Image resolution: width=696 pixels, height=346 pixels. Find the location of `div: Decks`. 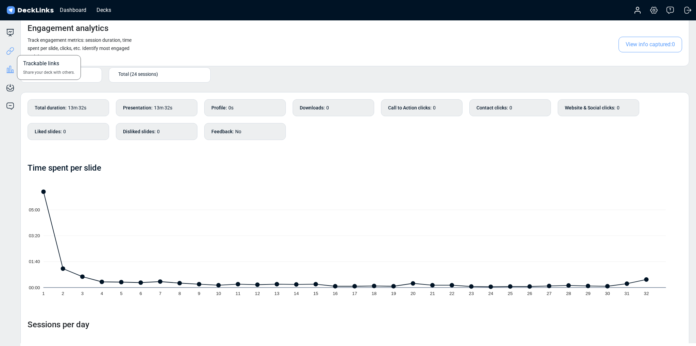

div: Decks is located at coordinates (104, 10).